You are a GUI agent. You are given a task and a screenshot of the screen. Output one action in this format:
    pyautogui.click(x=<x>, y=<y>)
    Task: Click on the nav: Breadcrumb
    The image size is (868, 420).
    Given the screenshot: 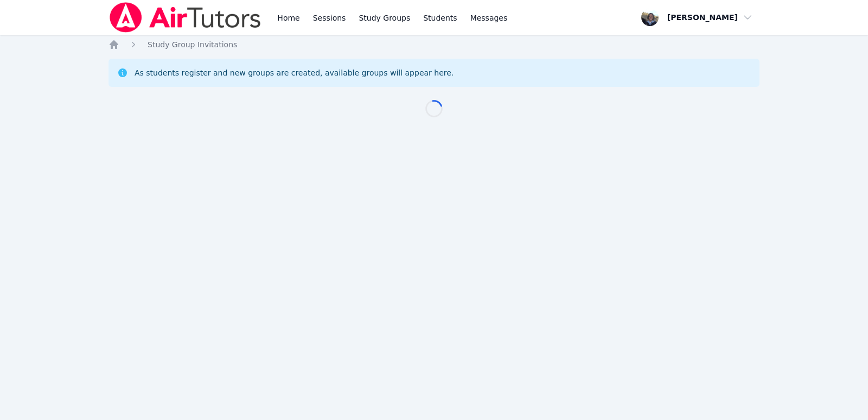 What is the action you would take?
    pyautogui.click(x=434, y=45)
    